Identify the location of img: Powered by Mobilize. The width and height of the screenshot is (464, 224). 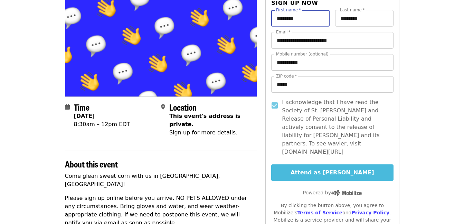
(346, 193).